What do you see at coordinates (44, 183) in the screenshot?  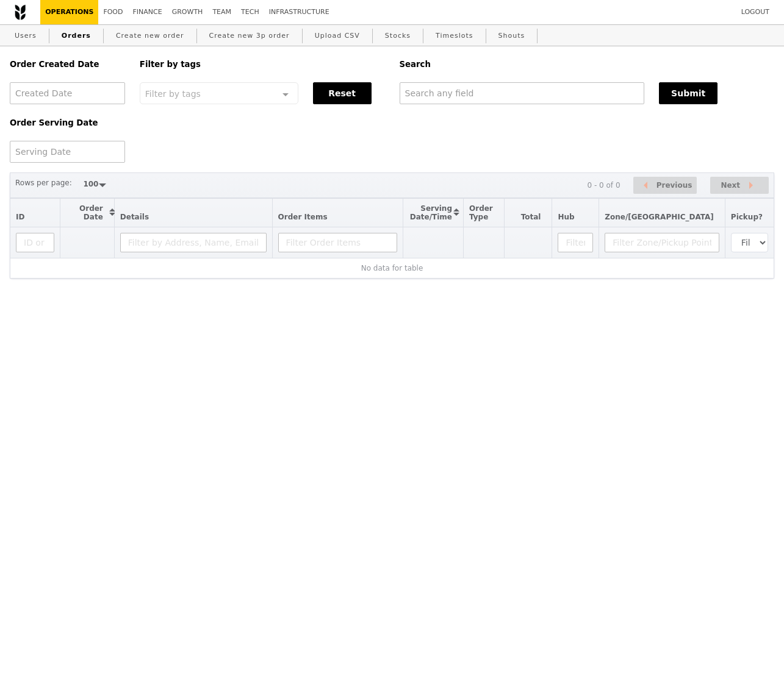 I see `label: Rows per page:` at bounding box center [44, 183].